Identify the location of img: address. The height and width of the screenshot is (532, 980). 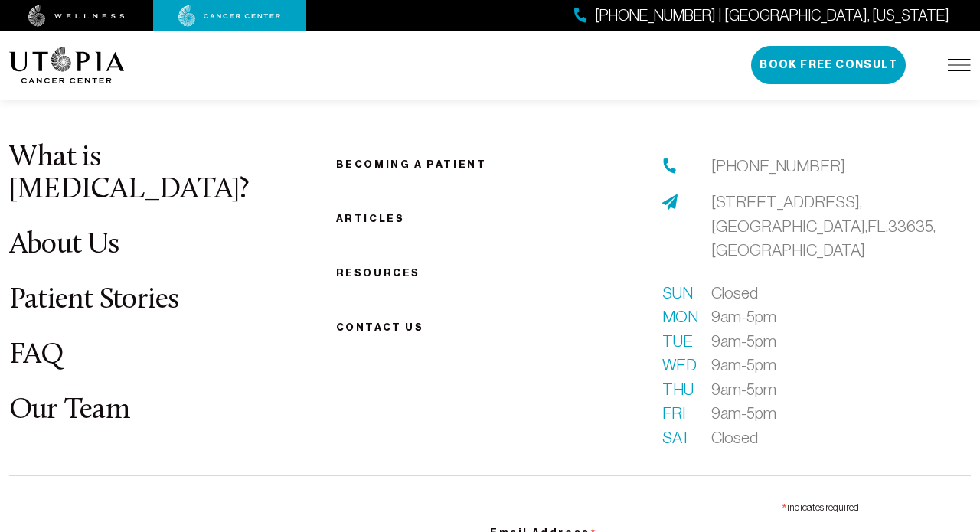
(670, 203).